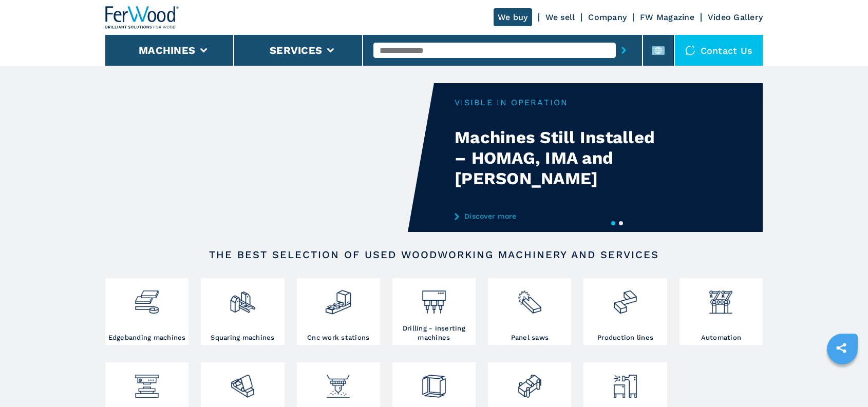  Describe the element at coordinates (512, 17) in the screenshot. I see `a: We buy` at that location.